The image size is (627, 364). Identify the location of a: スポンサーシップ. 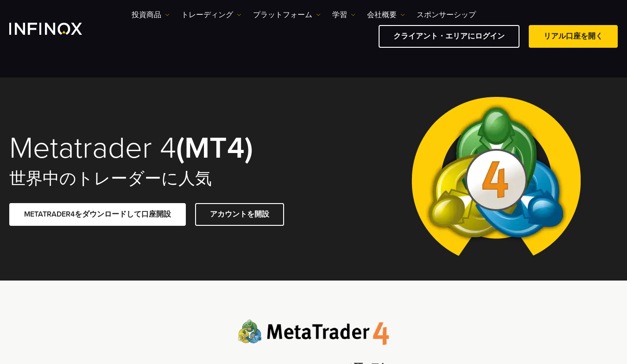
(447, 15).